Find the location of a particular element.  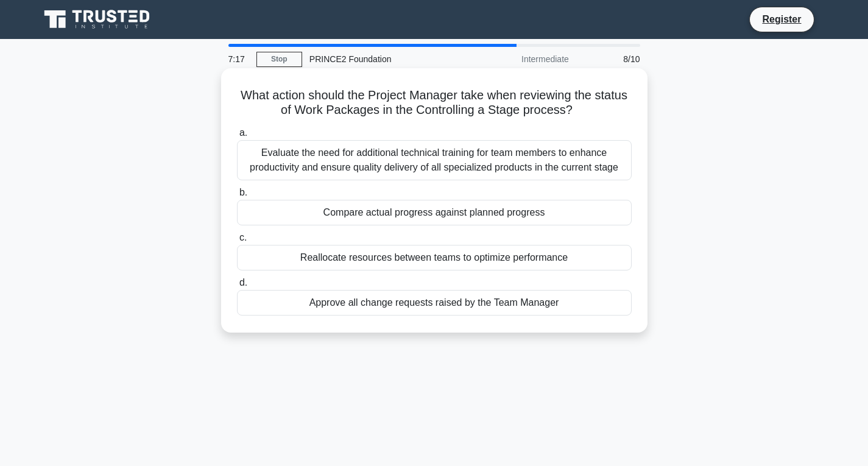

a: Stop is located at coordinates (279, 59).